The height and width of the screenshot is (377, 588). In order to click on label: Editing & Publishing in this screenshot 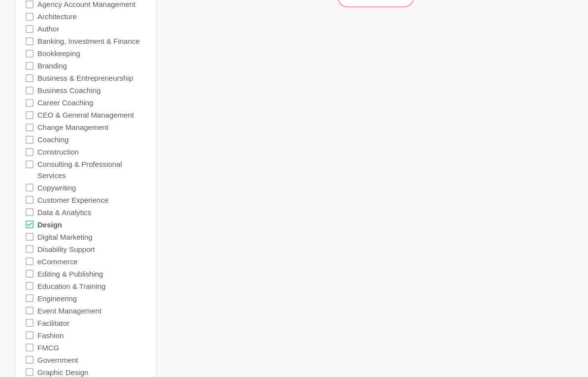, I will do `click(70, 274)`.